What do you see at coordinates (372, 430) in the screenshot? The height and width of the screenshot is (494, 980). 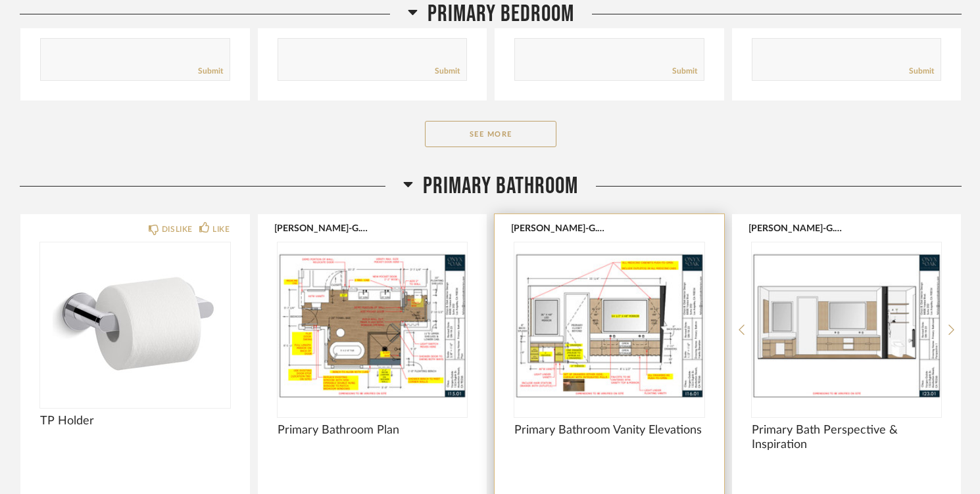 I see `span: Primary Bathroom Plan` at bounding box center [372, 430].